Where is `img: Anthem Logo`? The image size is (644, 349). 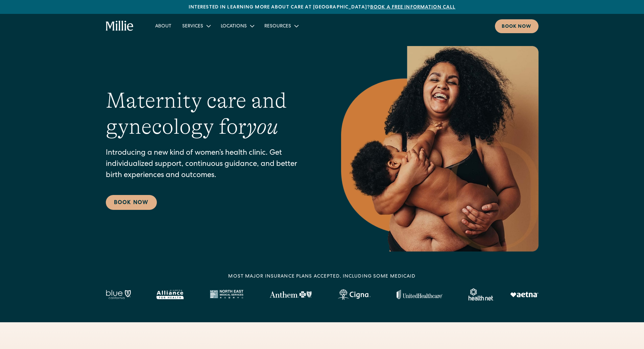 img: Anthem Logo is located at coordinates (290, 294).